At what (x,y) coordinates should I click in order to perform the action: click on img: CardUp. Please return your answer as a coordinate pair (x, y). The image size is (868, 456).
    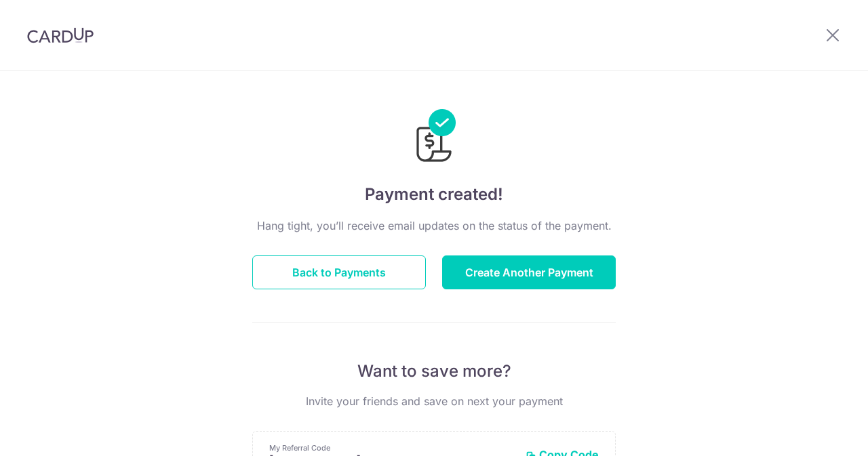
    Looking at the image, I should click on (60, 35).